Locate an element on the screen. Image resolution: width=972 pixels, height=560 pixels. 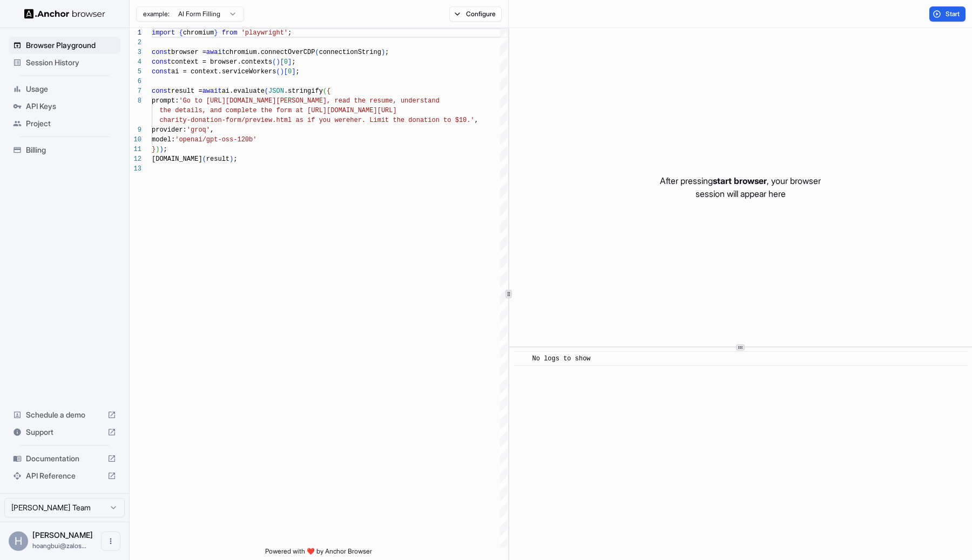
span: prompt: is located at coordinates (165, 101).